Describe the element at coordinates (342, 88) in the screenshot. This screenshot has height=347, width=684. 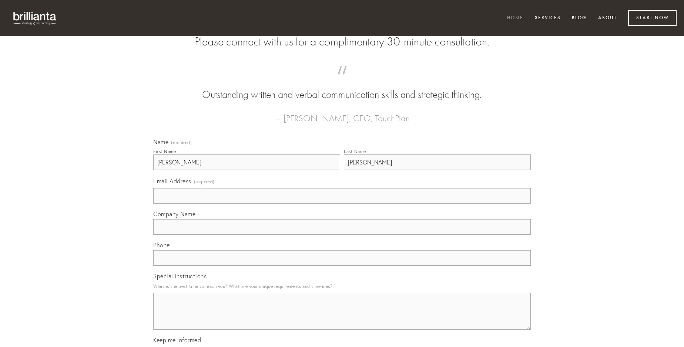
I see `blockquote: Outstanding written and verbal communication skills and strategic thinking.` at that location.